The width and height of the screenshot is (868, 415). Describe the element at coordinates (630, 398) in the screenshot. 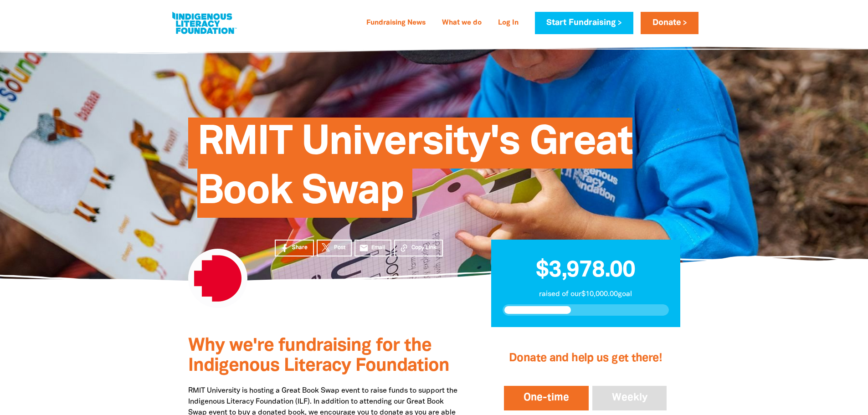

I see `button: Weekly` at that location.